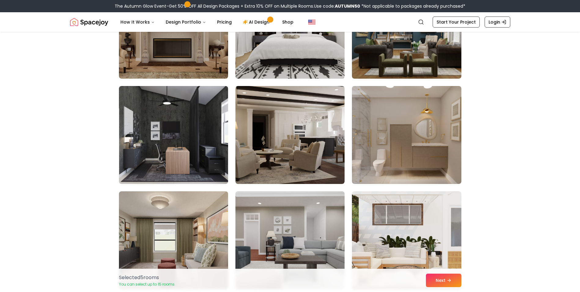 This screenshot has height=292, width=580. I want to click on a: Login, so click(497, 22).